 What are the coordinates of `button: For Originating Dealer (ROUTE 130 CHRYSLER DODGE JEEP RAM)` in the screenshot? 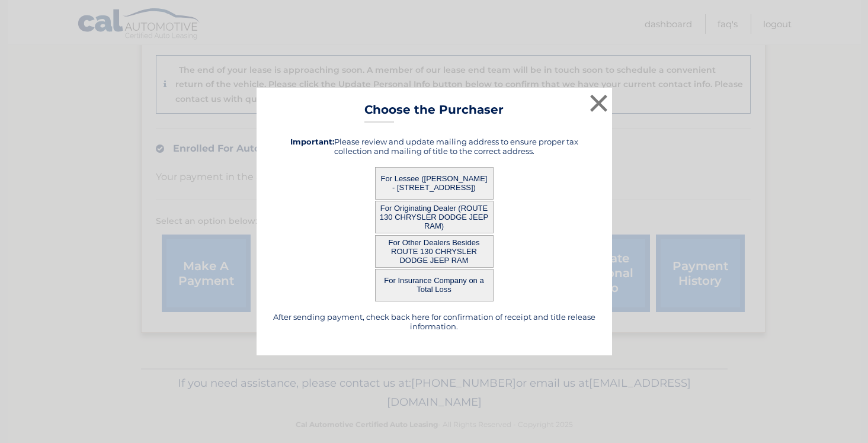 It's located at (435, 217).